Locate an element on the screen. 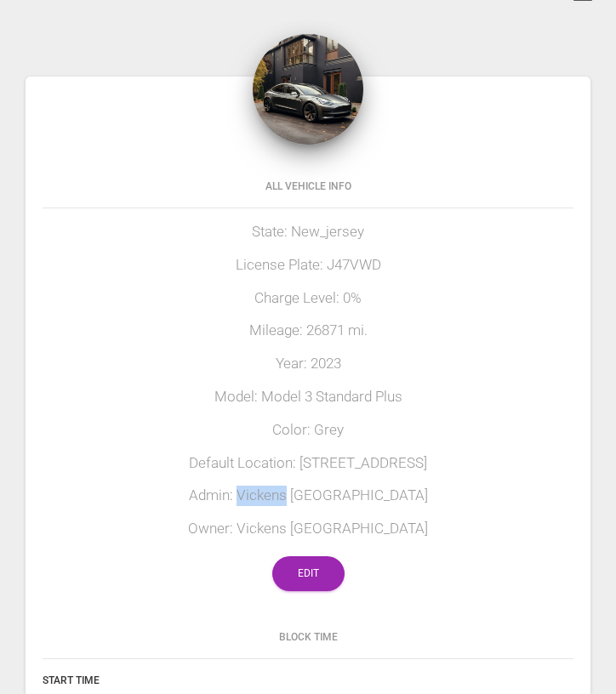 The height and width of the screenshot is (694, 616). h5: State: New_jersey is located at coordinates (308, 232).